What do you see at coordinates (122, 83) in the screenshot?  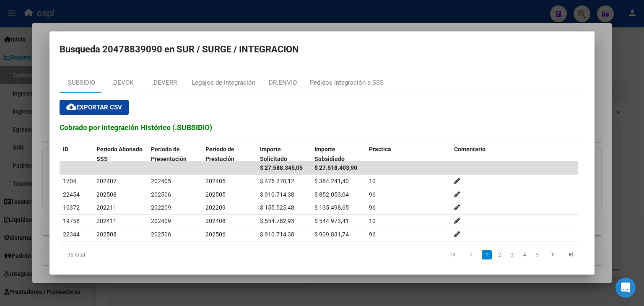 I see `div: .DEVOK` at bounding box center [122, 83].